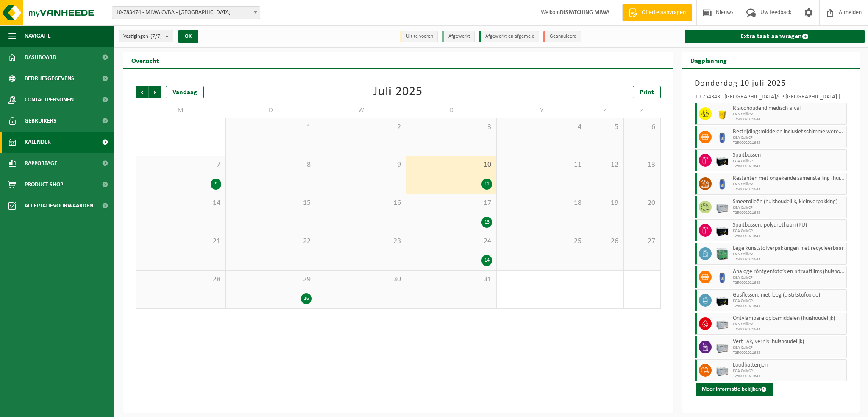 The height and width of the screenshot is (417, 868). I want to click on a: Offerte aanvragen, so click(657, 13).